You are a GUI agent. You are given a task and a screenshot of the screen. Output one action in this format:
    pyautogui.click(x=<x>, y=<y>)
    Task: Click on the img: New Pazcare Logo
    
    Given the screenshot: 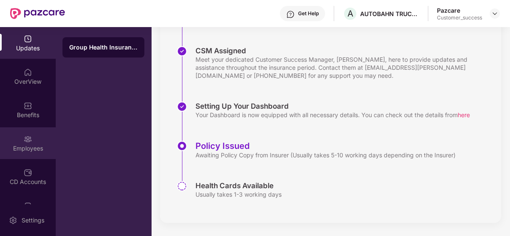 What is the action you would take?
    pyautogui.click(x=38, y=14)
    